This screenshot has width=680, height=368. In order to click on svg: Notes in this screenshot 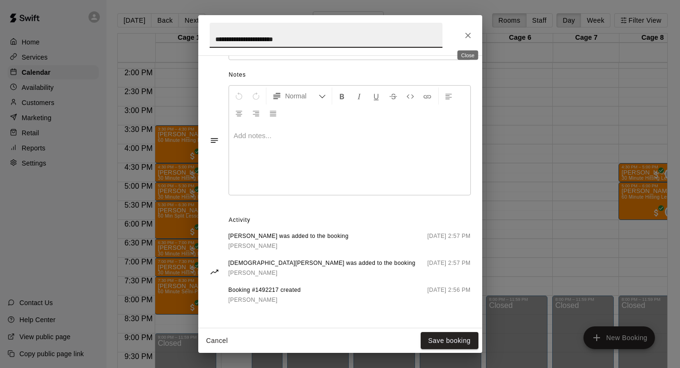, I will do `click(214, 141)`.